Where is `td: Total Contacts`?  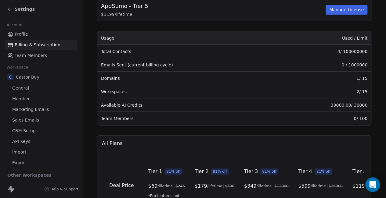
td: Total Contacts is located at coordinates (185, 52).